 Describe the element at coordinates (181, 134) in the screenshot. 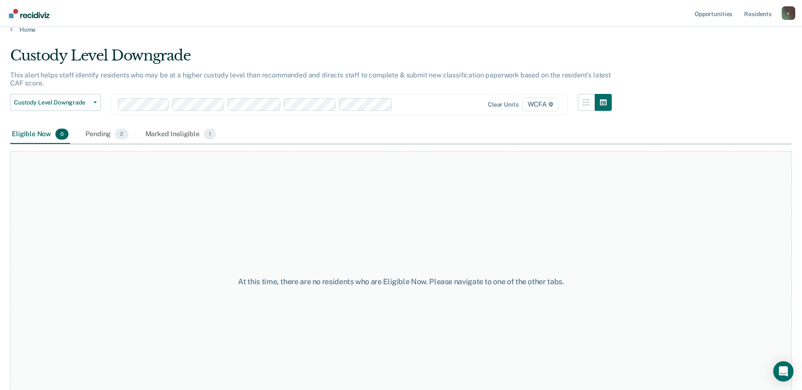

I see `div: Marked Ineligible1` at that location.